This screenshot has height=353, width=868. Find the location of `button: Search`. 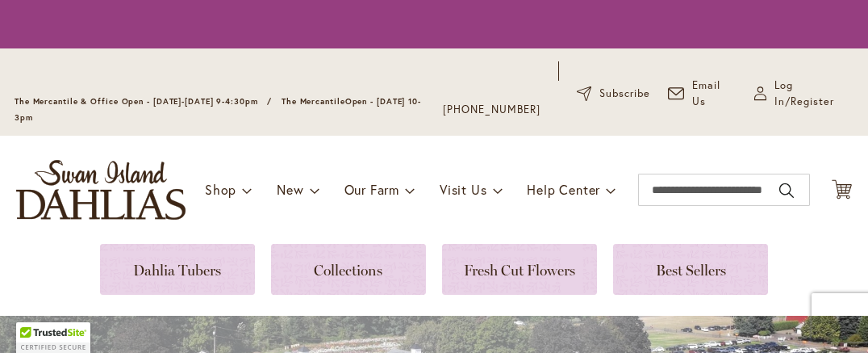

button: Search is located at coordinates (787, 190).